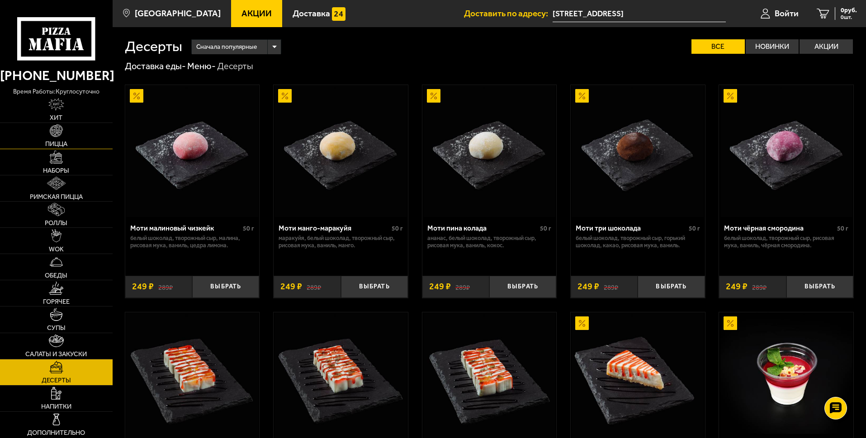 Image resolution: width=866 pixels, height=438 pixels. What do you see at coordinates (311, 13) in the screenshot?
I see `span: Доставка` at bounding box center [311, 13].